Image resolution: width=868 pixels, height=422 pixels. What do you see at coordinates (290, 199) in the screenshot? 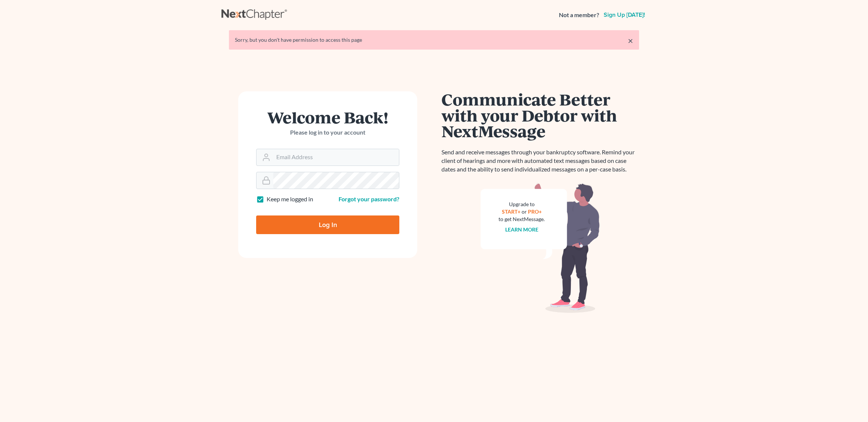
I see `label: Keep me logged in` at bounding box center [290, 199].